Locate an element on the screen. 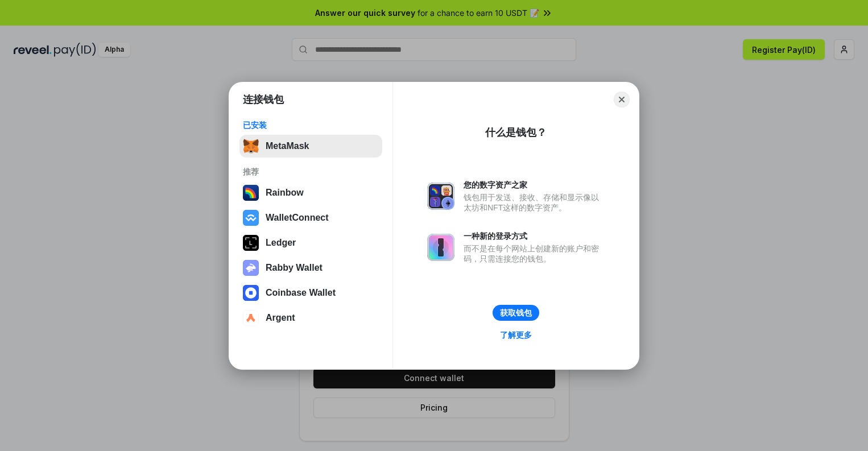  div: 什么是钱包？ is located at coordinates (516, 133).